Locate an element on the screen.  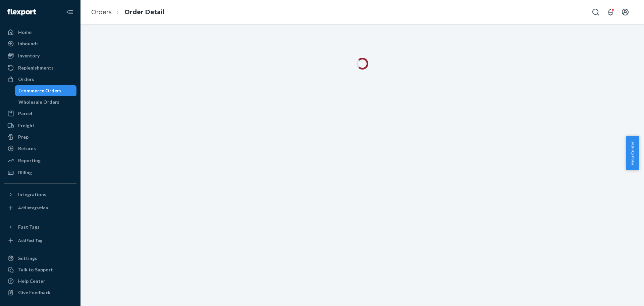
a: Add Fast Tag is located at coordinates (41, 241).